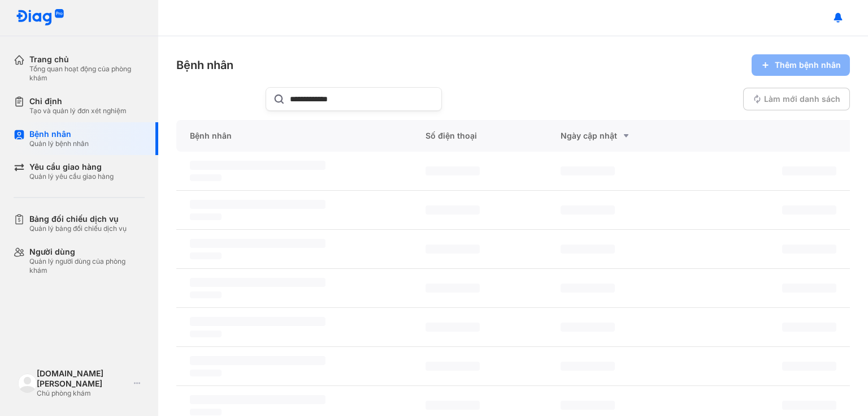 This screenshot has width=868, height=416. What do you see at coordinates (801, 65) in the screenshot?
I see `button: Thêm bệnh nhân` at bounding box center [801, 65].